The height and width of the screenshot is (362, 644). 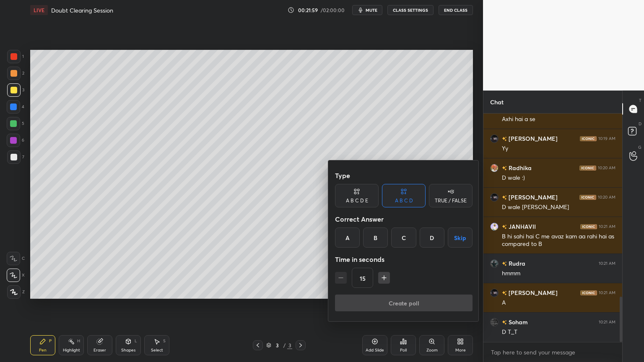 I want to click on div: A B C D E, so click(x=357, y=201).